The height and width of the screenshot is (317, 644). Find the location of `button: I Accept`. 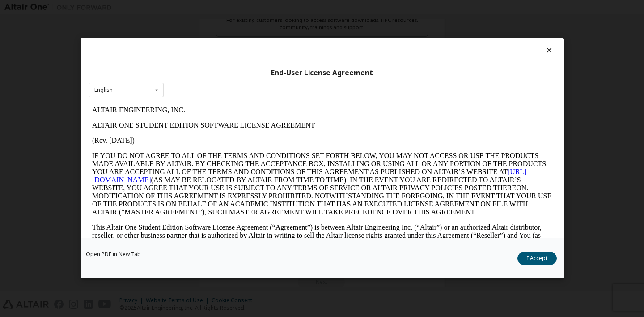

button: I Accept is located at coordinates (537, 259).